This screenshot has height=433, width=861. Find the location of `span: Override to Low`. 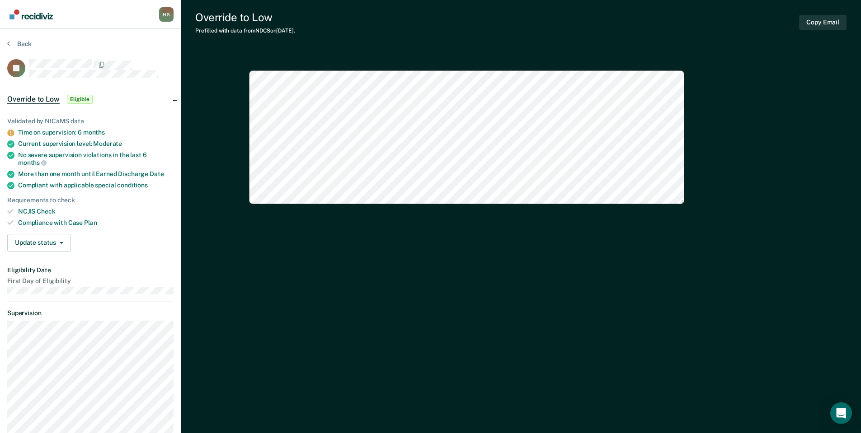

span: Override to Low is located at coordinates (33, 99).